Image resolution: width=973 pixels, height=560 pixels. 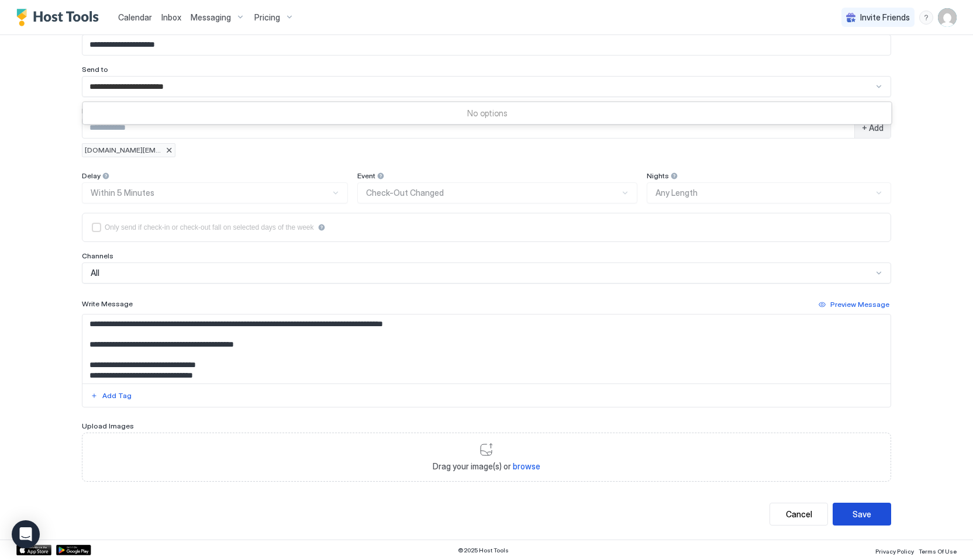 What do you see at coordinates (894, 551) in the screenshot?
I see `a: Privacy Policy` at bounding box center [894, 551].